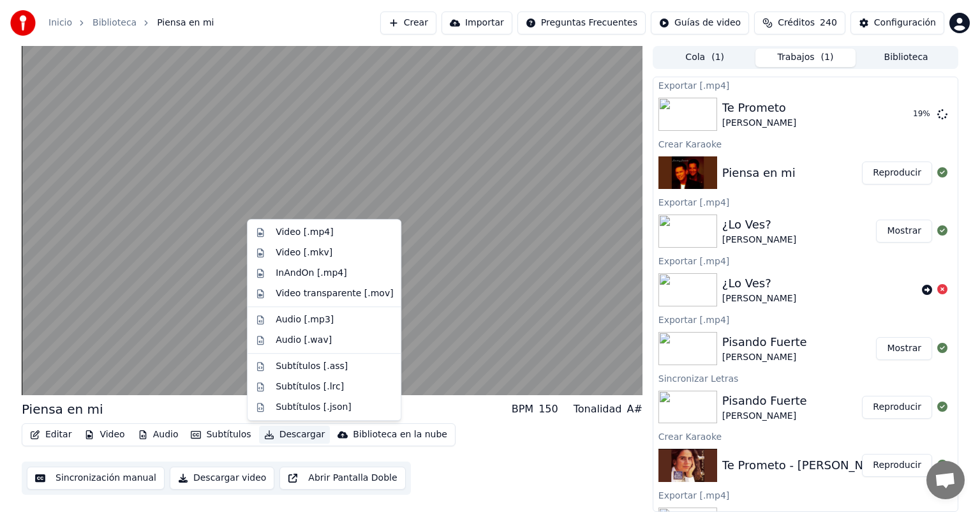 This screenshot has width=980, height=512. What do you see at coordinates (342, 478) in the screenshot?
I see `button: Abrir Pantalla Doble` at bounding box center [342, 478].